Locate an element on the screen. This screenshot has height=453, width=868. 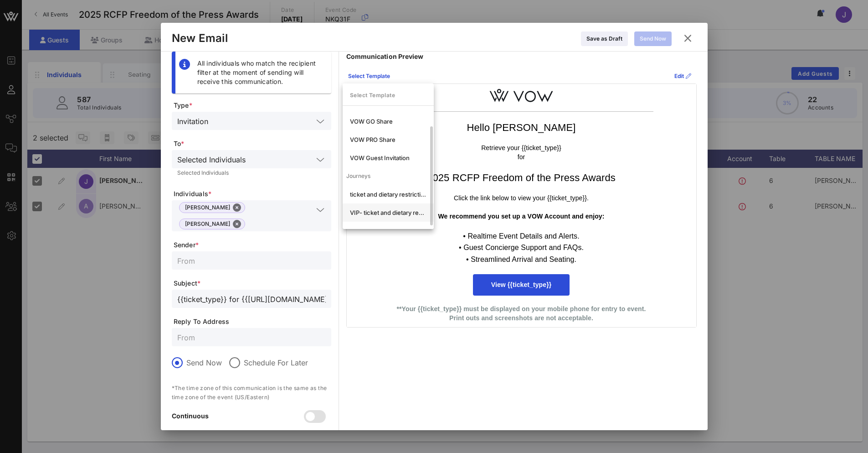
label: Schedule For Later is located at coordinates (276, 363).